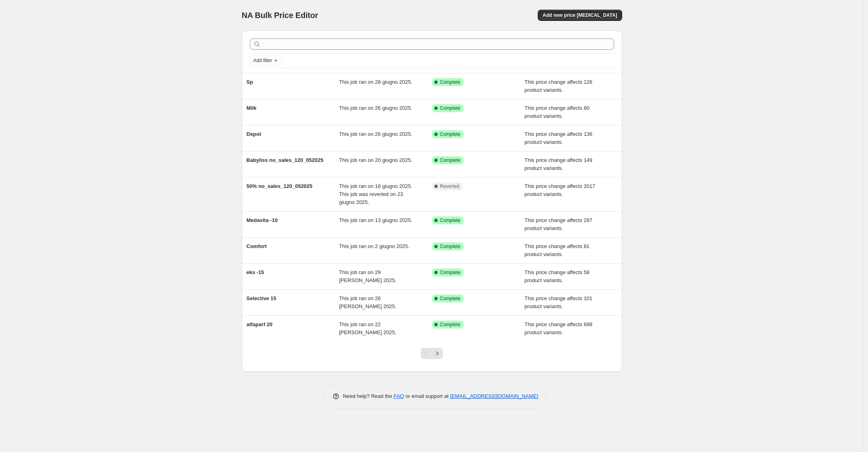 The width and height of the screenshot is (868, 452). I want to click on span: Need help? Read the, so click(368, 395).